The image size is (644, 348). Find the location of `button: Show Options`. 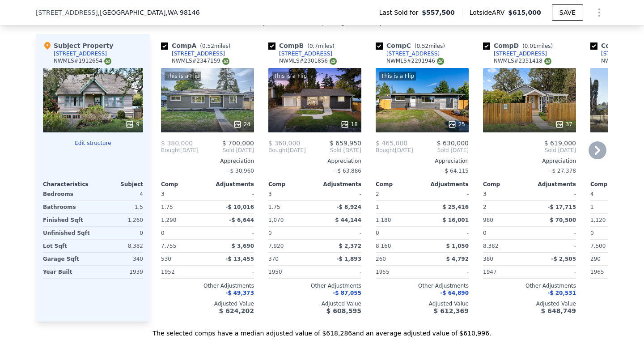

button: Show Options is located at coordinates (599, 12).